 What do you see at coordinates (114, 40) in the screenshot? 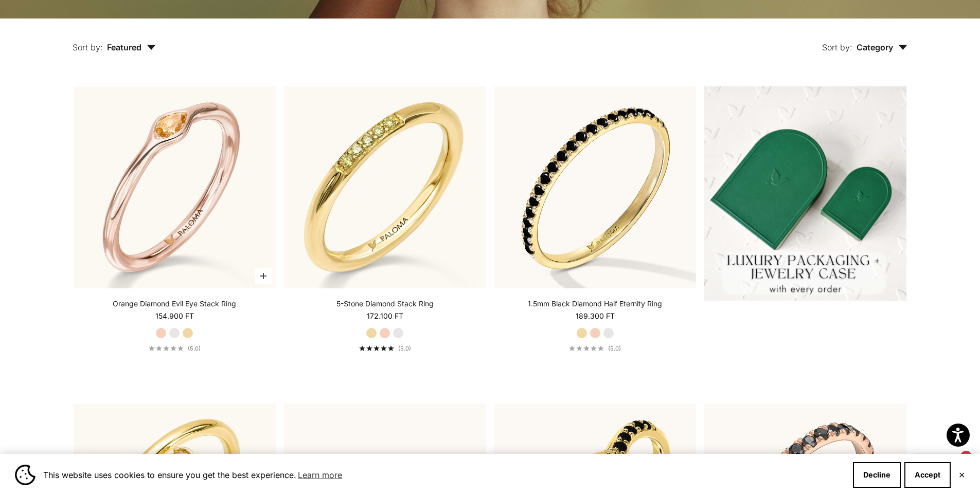
I see `button: Sort by: Featured` at bounding box center [114, 40].